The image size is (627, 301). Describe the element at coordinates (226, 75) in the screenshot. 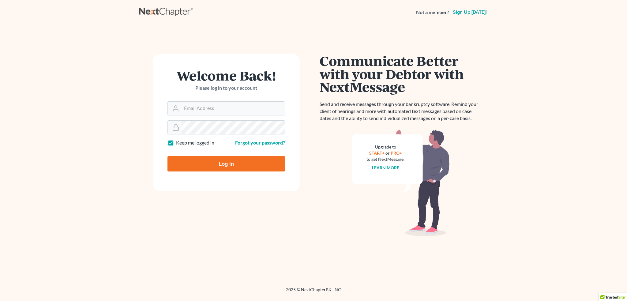

I see `h1: Welcome Back!` at that location.